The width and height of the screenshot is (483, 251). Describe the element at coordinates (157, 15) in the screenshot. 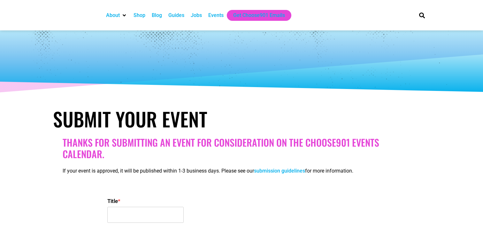

I see `div: Blog` at that location.